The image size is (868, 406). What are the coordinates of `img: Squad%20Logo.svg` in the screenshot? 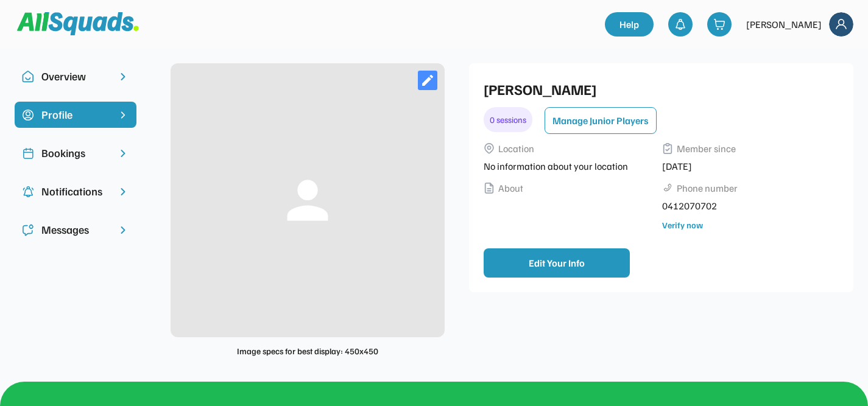 It's located at (78, 24).